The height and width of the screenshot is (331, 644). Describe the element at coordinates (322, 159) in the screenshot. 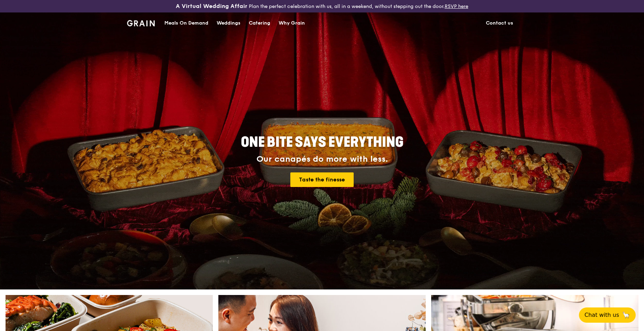

I see `div: Our canapés do more with less.` at that location.